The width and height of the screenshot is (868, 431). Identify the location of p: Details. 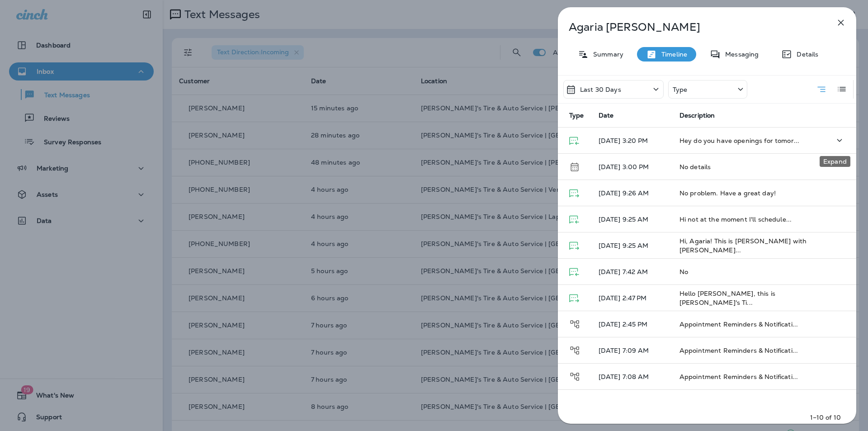
(805, 54).